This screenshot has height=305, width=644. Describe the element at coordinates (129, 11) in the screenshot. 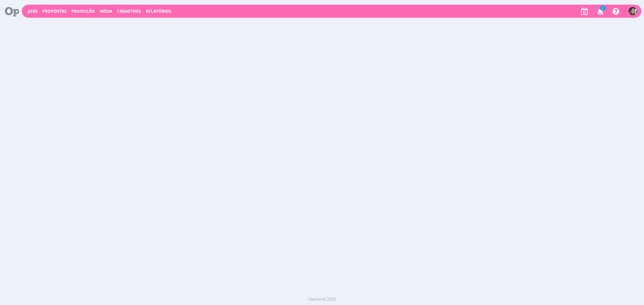

I see `span: Cadastros` at that location.